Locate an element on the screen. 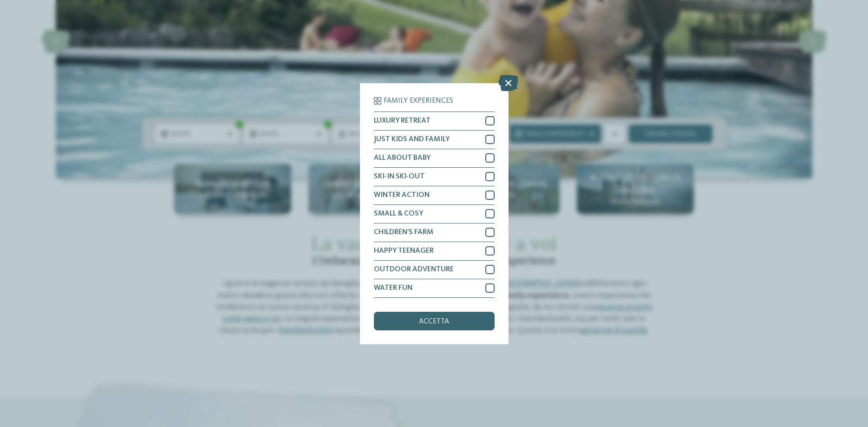 This screenshot has height=427, width=868. span: ALL ABOUT BABY is located at coordinates (403, 158).